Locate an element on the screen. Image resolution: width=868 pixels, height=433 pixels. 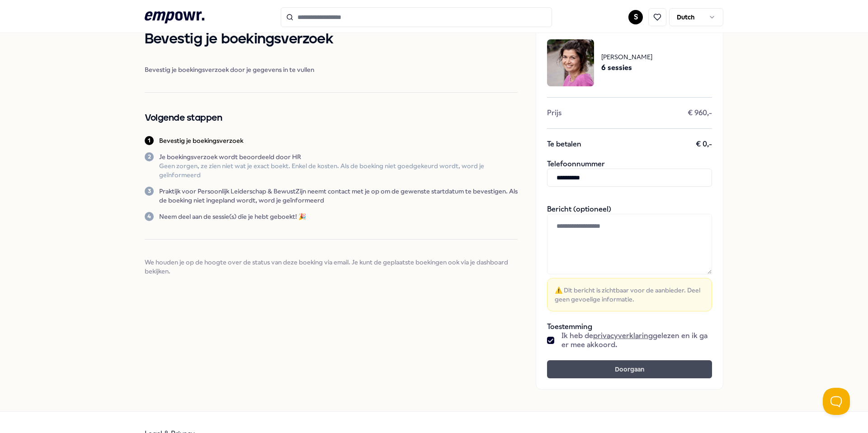
div: Bericht (optioneel) is located at coordinates (630, 258).